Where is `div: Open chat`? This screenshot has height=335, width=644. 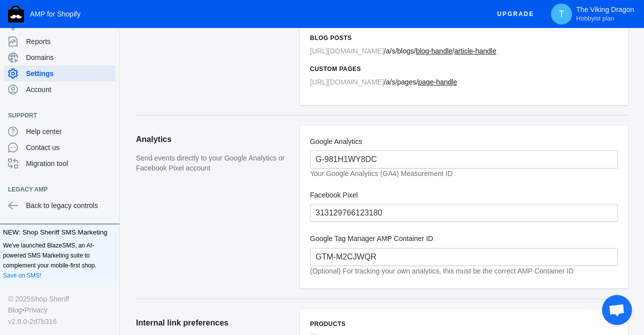 div: Open chat is located at coordinates (617, 310).